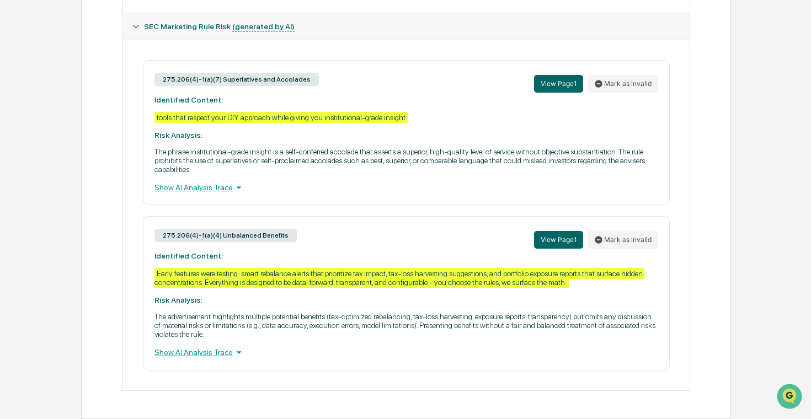 The height and width of the screenshot is (419, 811). Describe the element at coordinates (406, 161) in the screenshot. I see `p: The phrase institutional-grade insight is a self-conferred accolade that asserts a superior, high...` at that location.